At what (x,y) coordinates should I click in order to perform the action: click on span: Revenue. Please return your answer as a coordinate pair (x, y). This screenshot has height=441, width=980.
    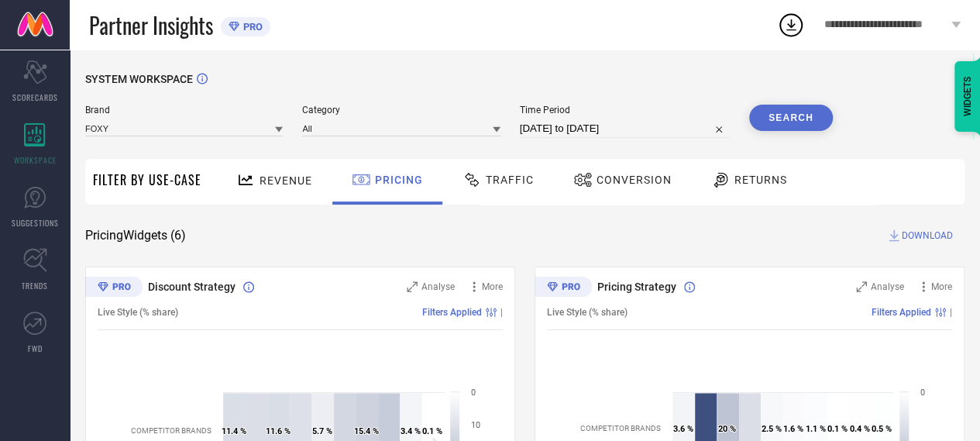
    Looking at the image, I should click on (285, 180).